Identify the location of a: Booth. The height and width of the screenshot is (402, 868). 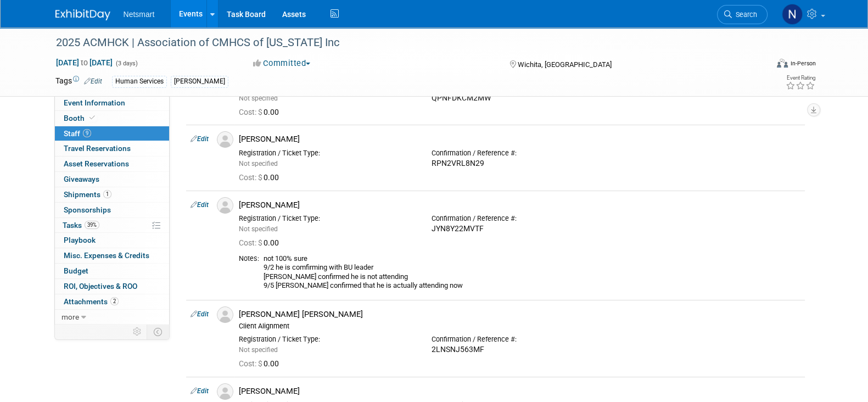
(112, 118).